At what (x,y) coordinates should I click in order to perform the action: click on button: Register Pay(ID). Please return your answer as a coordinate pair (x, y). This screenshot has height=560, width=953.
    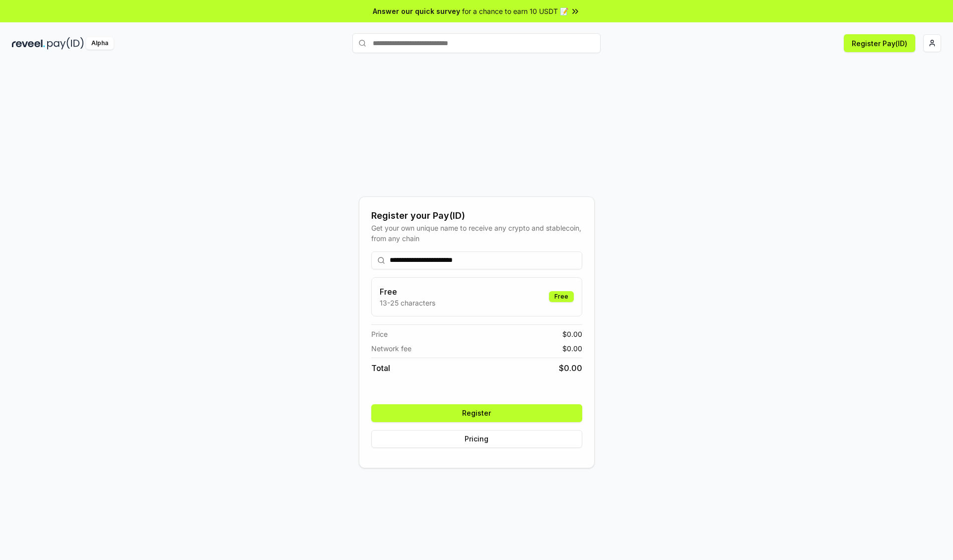
    Looking at the image, I should click on (879, 43).